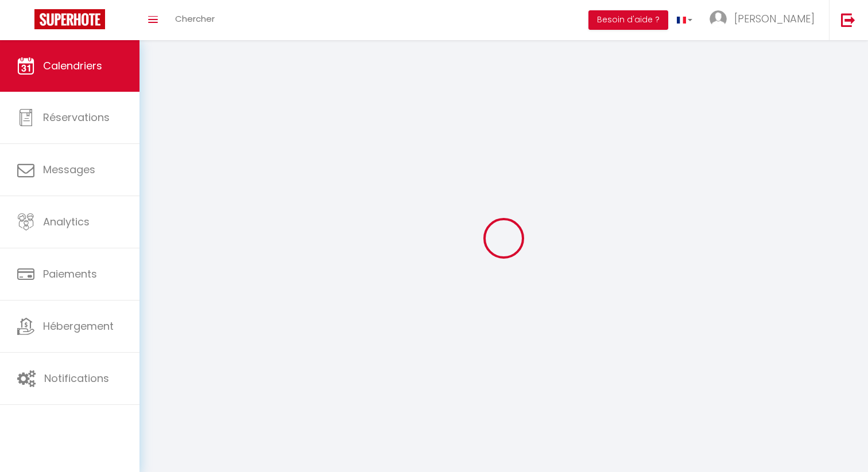  What do you see at coordinates (848, 19) in the screenshot?
I see `img: logout` at bounding box center [848, 19].